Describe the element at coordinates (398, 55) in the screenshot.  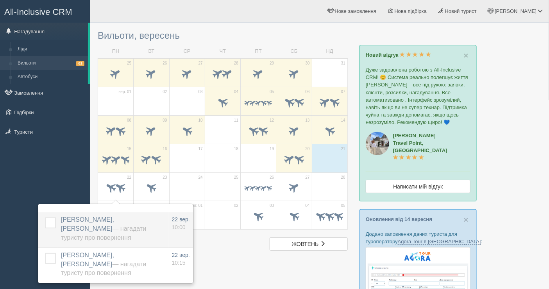
I see `a: Новий відгук` at that location.